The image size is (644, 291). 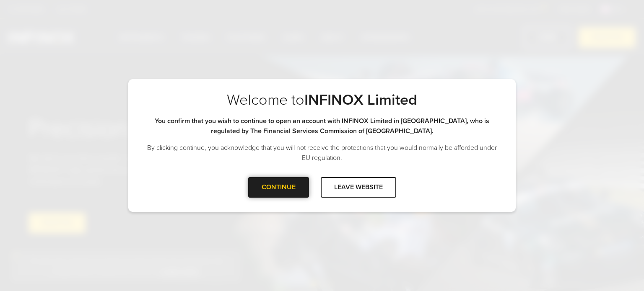 I want to click on strong: You confirm that you wish to continue to open an account with INFINOX Limited in [GEOGRAPHIC_DATA..., so click(x=322, y=126).